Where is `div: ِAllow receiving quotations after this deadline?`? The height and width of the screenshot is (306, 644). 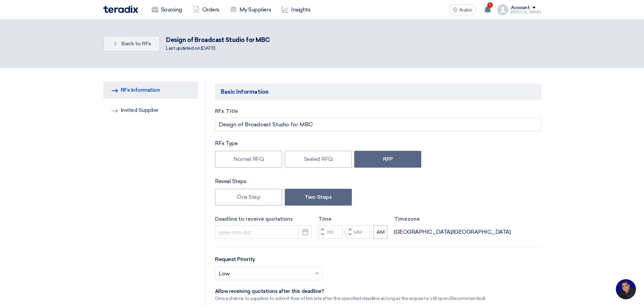
div: ِAllow receiving quotations after this deadline? is located at coordinates (350, 291).